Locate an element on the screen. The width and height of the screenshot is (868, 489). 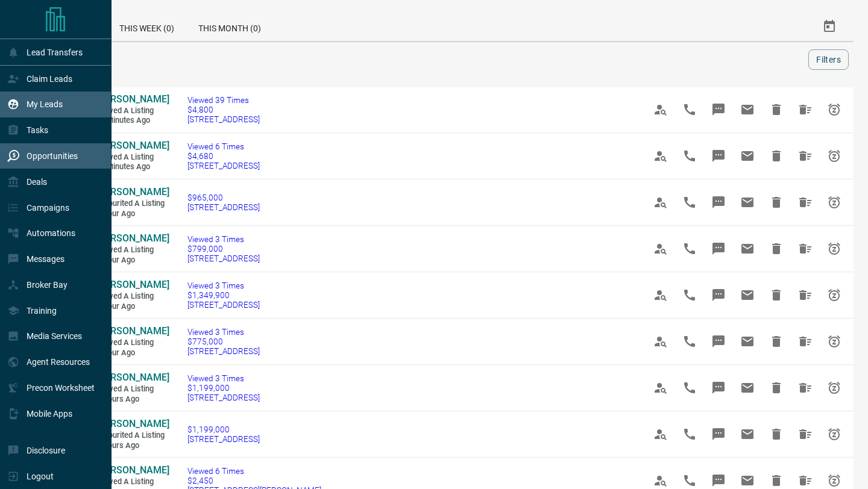
span: Hide All from Benjamin Rubinoff is located at coordinates (805, 110).